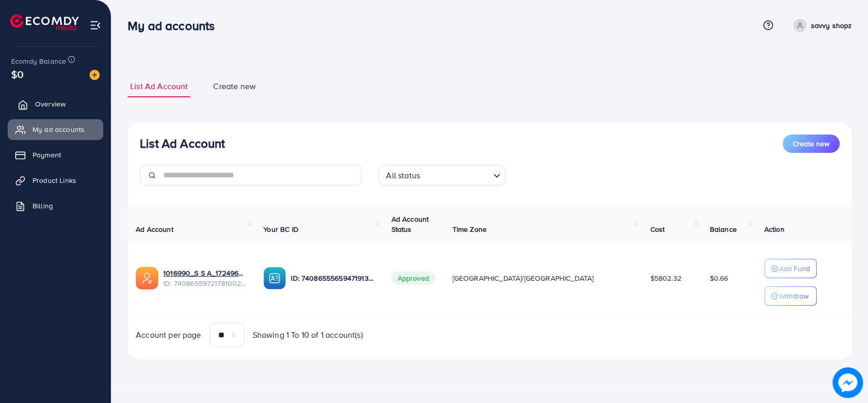  I want to click on a: savvy shopz, so click(820, 25).